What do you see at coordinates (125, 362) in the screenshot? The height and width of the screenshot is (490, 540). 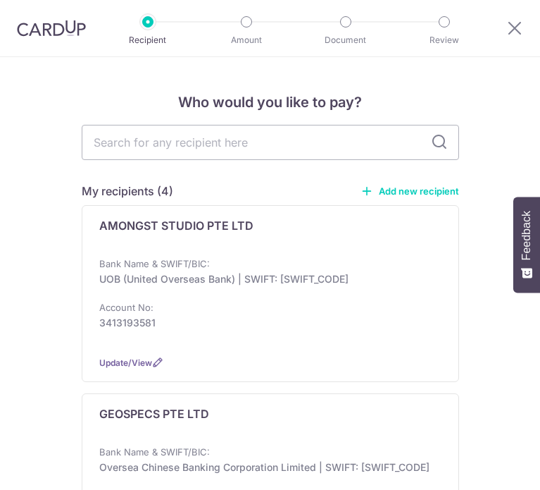 I see `span: Update/View` at bounding box center [125, 362].